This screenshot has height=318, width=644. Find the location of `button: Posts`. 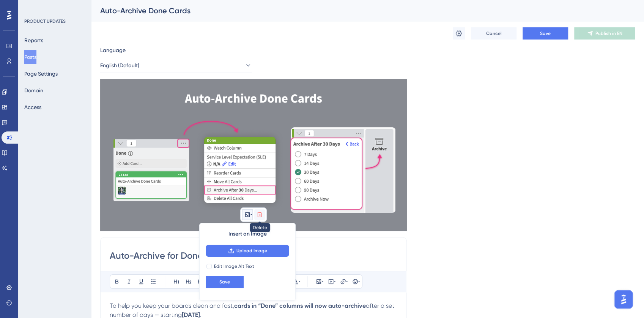

button: Posts is located at coordinates (31, 57).